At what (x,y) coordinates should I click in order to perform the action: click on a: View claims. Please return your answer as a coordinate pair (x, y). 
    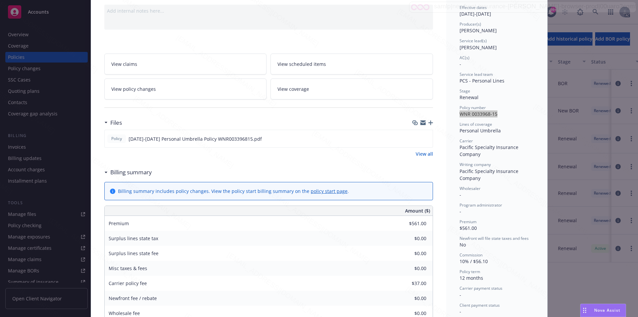
    Looking at the image, I should click on (185, 64).